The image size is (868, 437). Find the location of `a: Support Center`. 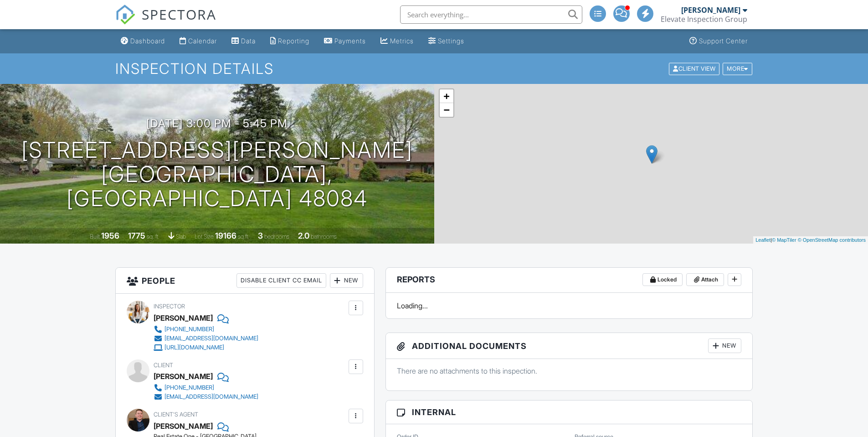

a: Support Center is located at coordinates (719, 41).